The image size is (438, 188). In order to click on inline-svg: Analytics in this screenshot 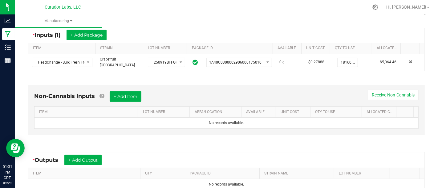, I will do `click(8, 21)`.